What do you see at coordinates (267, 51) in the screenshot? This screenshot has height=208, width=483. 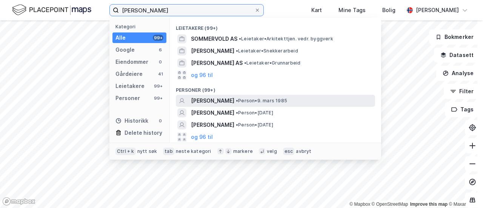 I see `span: Leietaker • Snekkerarbeid` at bounding box center [267, 51].